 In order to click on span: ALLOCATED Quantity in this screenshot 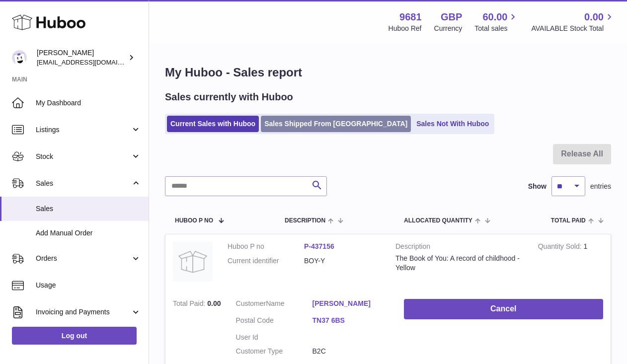, I will do `click(438, 221)`.